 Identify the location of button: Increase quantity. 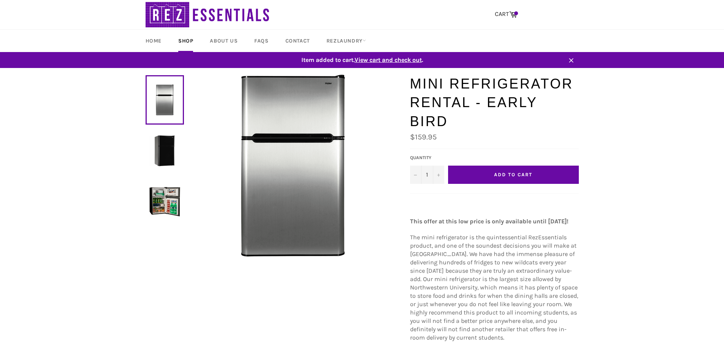
(438, 175).